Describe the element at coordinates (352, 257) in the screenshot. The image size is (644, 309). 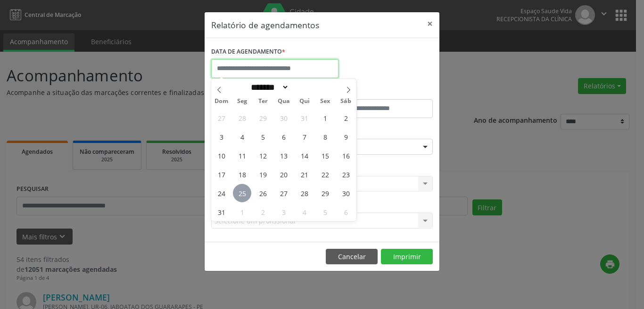
I see `button: Cancelar` at that location.